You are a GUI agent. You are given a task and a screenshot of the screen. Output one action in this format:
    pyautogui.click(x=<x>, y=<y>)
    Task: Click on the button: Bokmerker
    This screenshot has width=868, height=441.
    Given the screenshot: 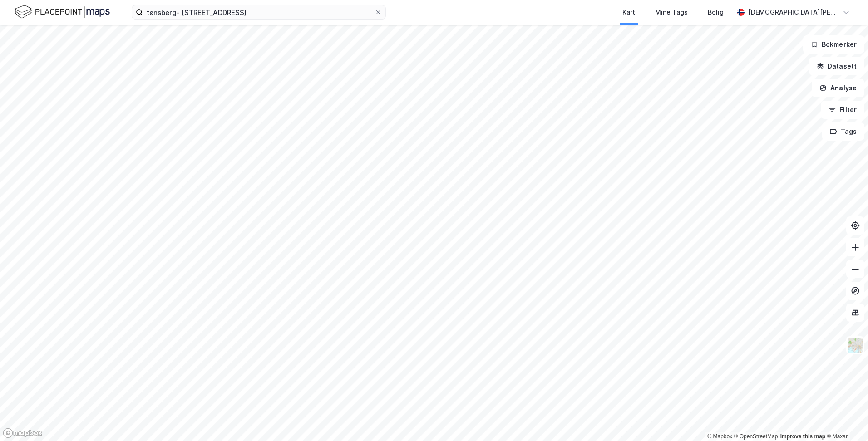 What is the action you would take?
    pyautogui.click(x=834, y=44)
    